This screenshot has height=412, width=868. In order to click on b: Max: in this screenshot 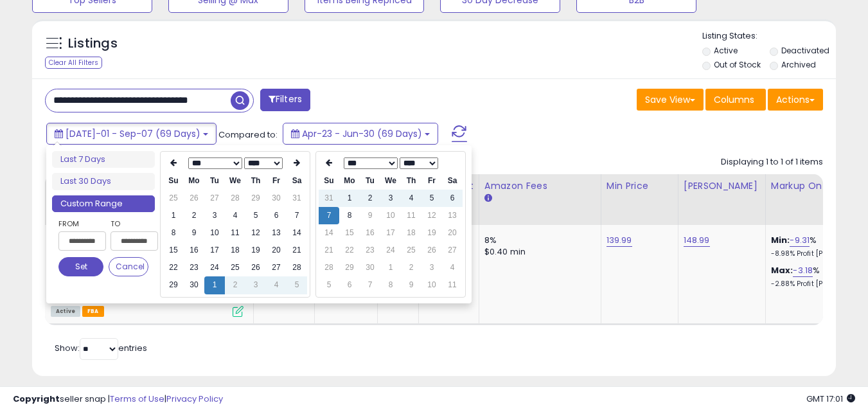, I will do `click(782, 270)`.